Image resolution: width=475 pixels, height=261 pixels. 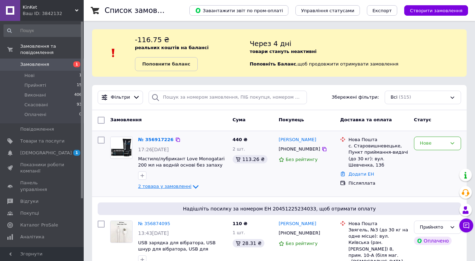 I want to click on span: Товари та послуги, so click(x=42, y=141).